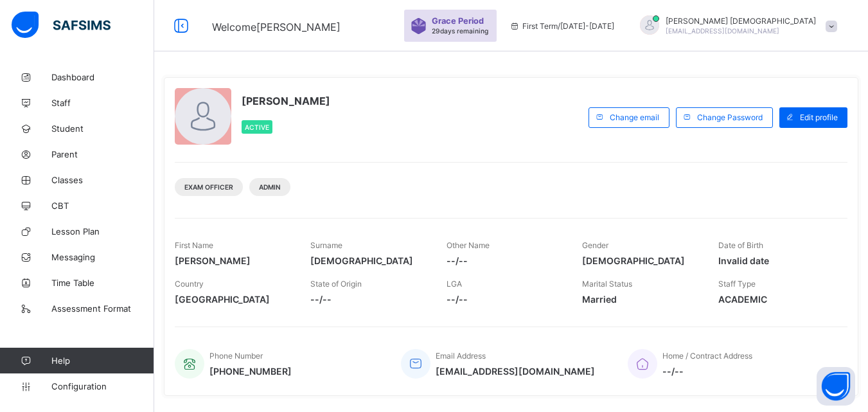 Image resolution: width=868 pixels, height=412 pixels. Describe the element at coordinates (257, 127) in the screenshot. I see `span: Active` at that location.